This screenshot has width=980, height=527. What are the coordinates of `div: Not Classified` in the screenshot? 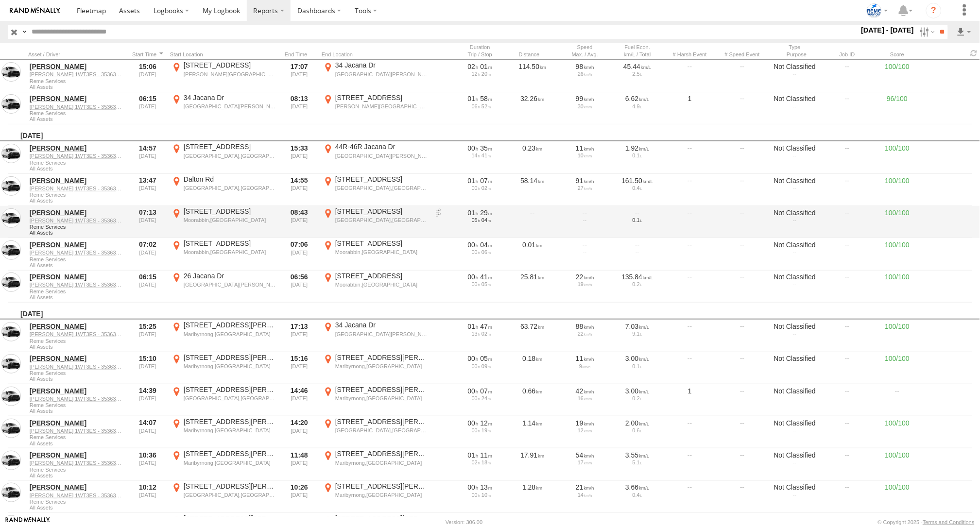 It's located at (795, 181).